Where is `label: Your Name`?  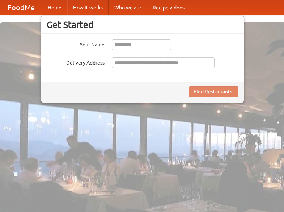
label: Your Name is located at coordinates (76, 43).